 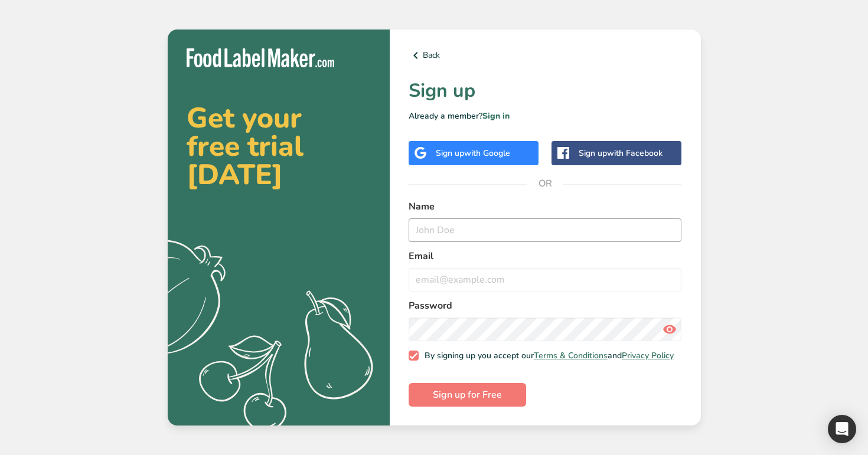 What do you see at coordinates (545, 256) in the screenshot?
I see `label: Email` at bounding box center [545, 256].